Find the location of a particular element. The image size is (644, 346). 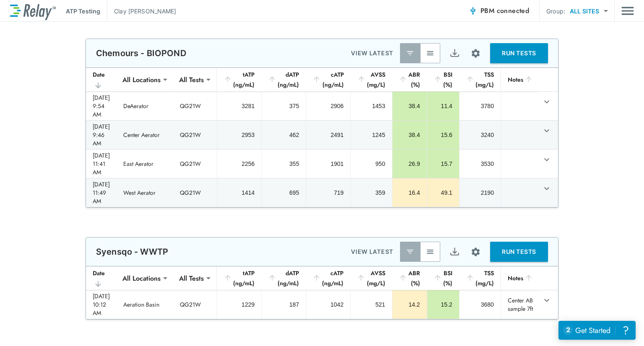

div: 38.4 is located at coordinates (410, 106).